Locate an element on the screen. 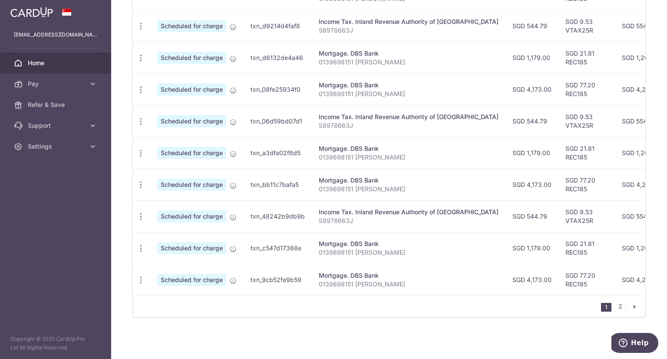 Image resolution: width=667 pixels, height=359 pixels. nav: pager is located at coordinates (622, 306).